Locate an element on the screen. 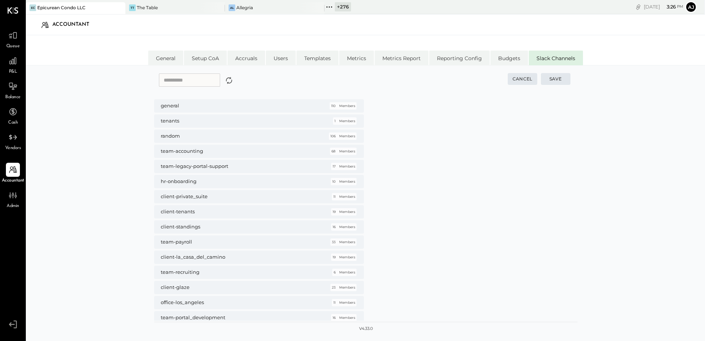 Image resolution: width=705 pixels, height=341 pixels. h5: team-legacy-portal-support is located at coordinates (240, 166).